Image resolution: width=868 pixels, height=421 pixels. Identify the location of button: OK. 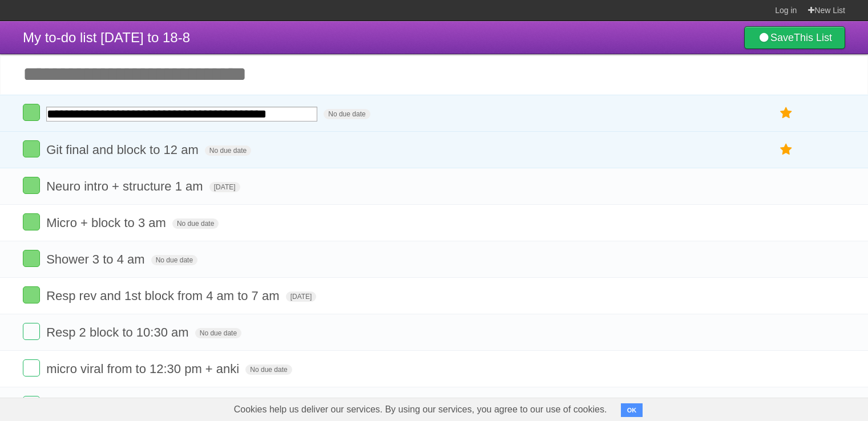
(632, 410).